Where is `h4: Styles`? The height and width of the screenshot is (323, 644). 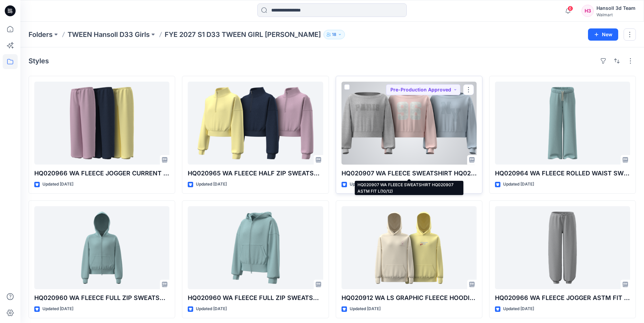
h4: Styles is located at coordinates (38, 61).